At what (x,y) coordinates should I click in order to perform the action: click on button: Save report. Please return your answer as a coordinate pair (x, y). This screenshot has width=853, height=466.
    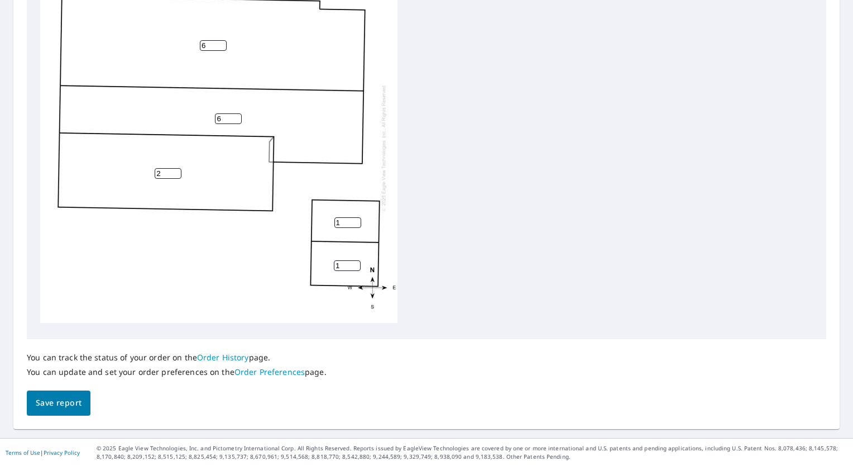
    Looking at the image, I should click on (59, 403).